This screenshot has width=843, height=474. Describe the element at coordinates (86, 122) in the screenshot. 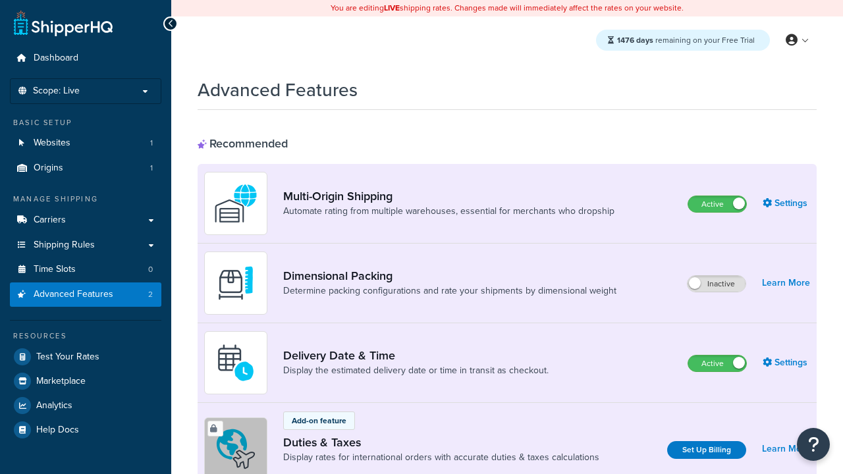

I see `div: Basic Setup` at that location.